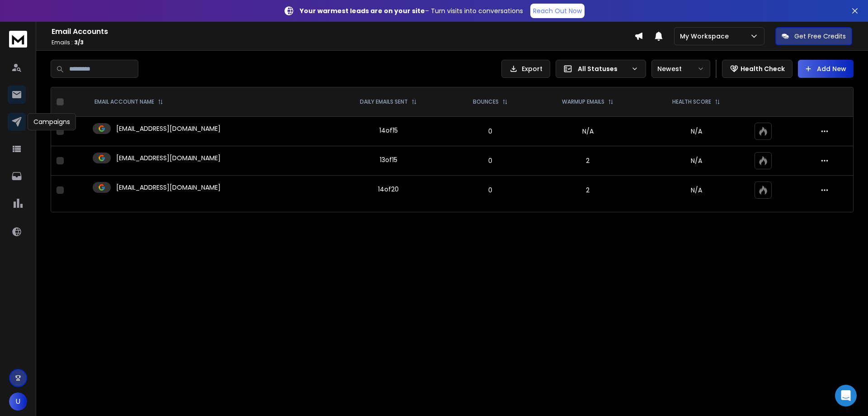 The height and width of the screenshot is (416, 868). What do you see at coordinates (587, 131) in the screenshot?
I see `td: N/A` at bounding box center [587, 131].